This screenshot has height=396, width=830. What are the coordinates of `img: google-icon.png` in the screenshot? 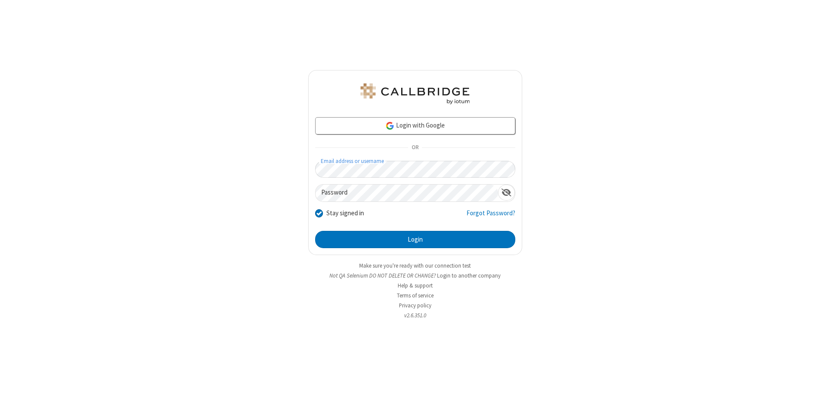 It's located at (390, 126).